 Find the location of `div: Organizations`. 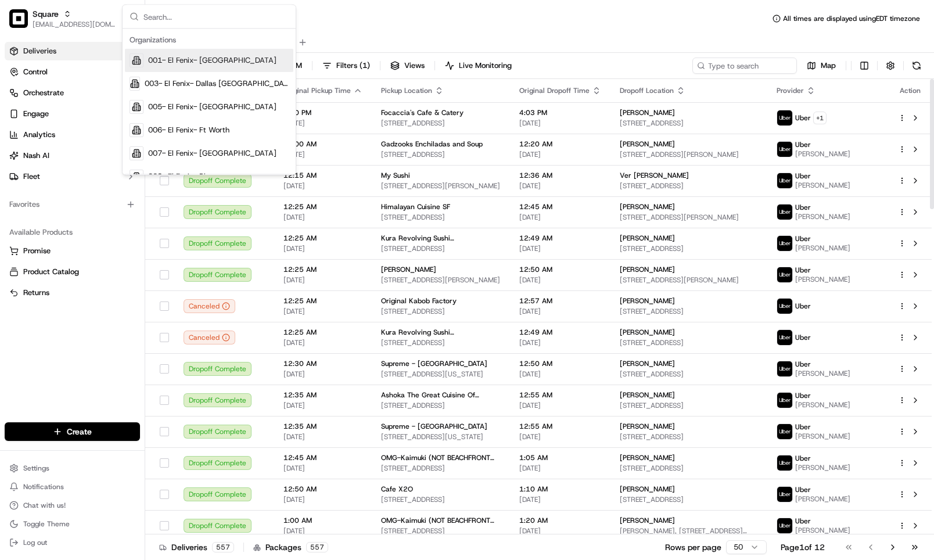

div: Organizations is located at coordinates (209, 40).